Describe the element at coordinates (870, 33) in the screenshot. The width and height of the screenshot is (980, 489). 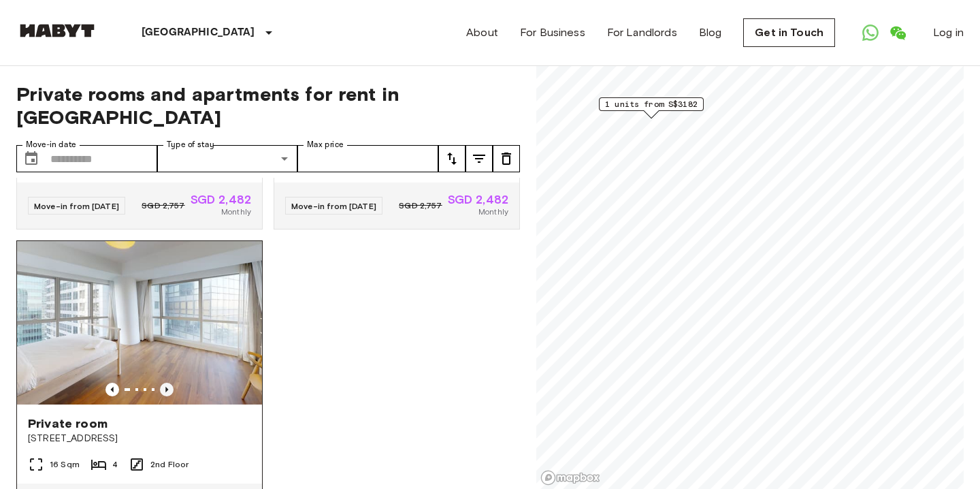
I see `a: Open WhatsApp` at that location.